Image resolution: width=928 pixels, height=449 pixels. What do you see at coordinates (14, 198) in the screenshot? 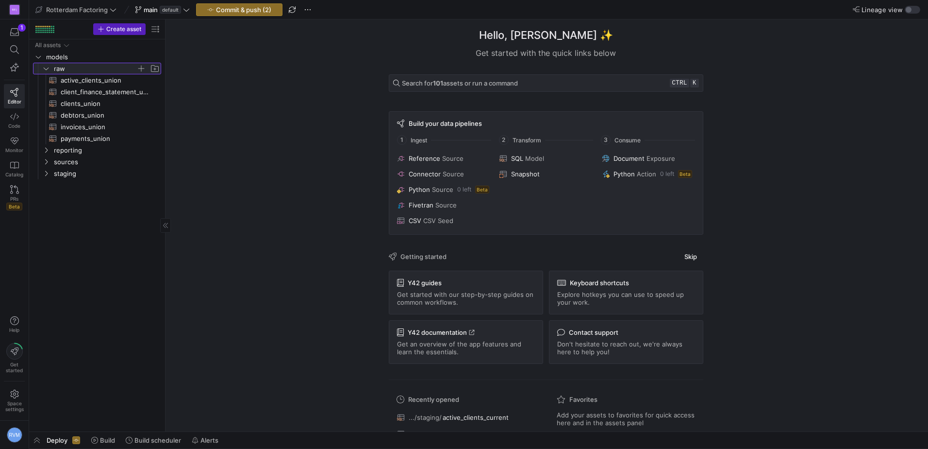
I see `a: PRsBeta` at bounding box center [14, 198].